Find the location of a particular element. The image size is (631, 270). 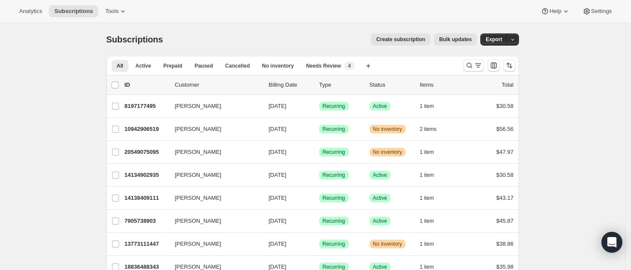

span: Prepaid is located at coordinates (173, 66).